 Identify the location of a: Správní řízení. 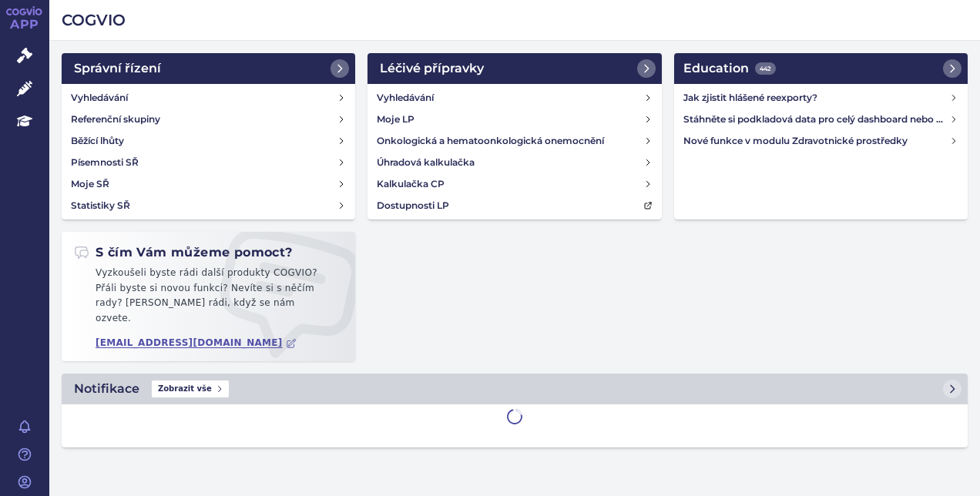
(208, 69).